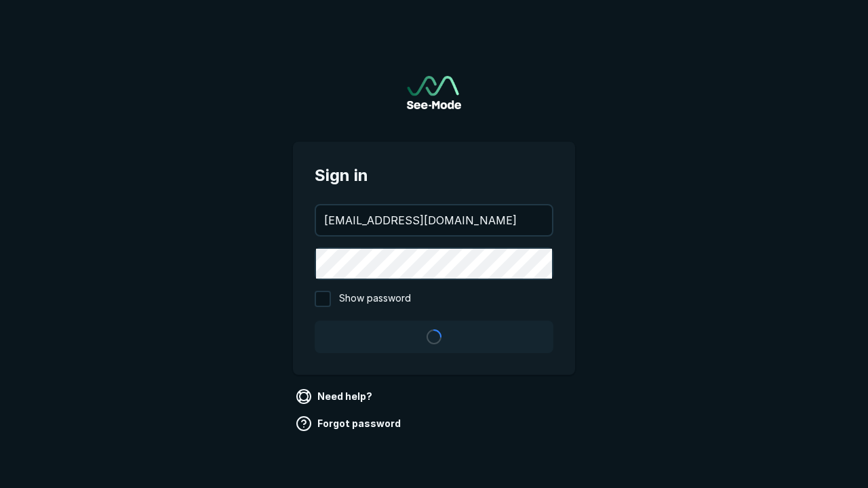 This screenshot has height=488, width=868. What do you see at coordinates (434, 220) in the screenshot?
I see `input: your@email.com` at bounding box center [434, 220].